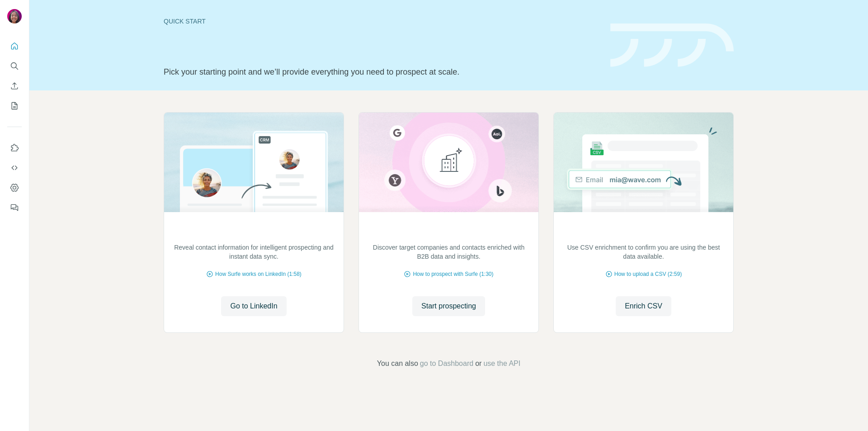 This screenshot has width=868, height=431. I want to click on button: Quick start, so click(14, 46).